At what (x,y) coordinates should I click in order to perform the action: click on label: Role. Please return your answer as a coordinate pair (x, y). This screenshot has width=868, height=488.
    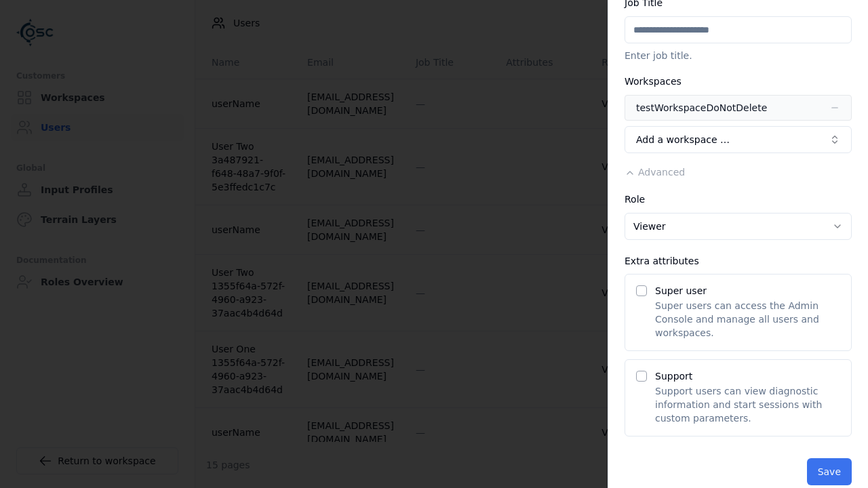
    Looking at the image, I should click on (635, 200).